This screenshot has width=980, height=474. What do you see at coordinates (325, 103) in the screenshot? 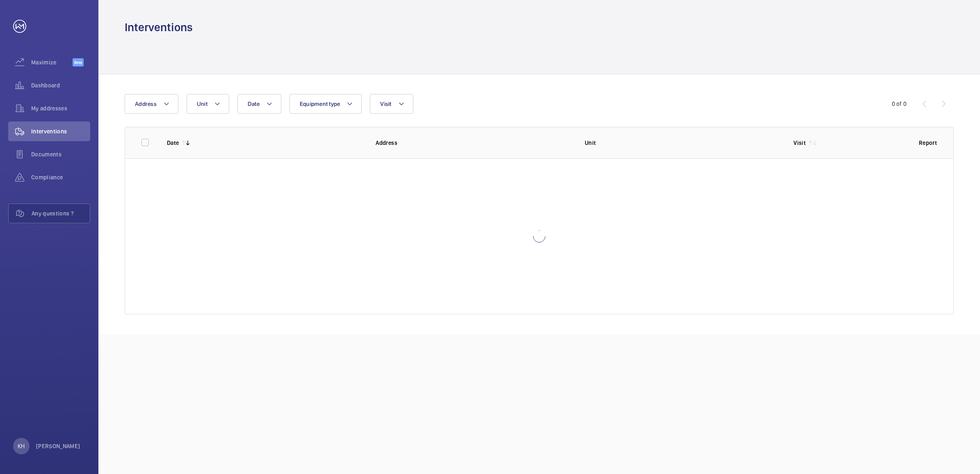
I see `button: Equipment type` at bounding box center [325, 103].